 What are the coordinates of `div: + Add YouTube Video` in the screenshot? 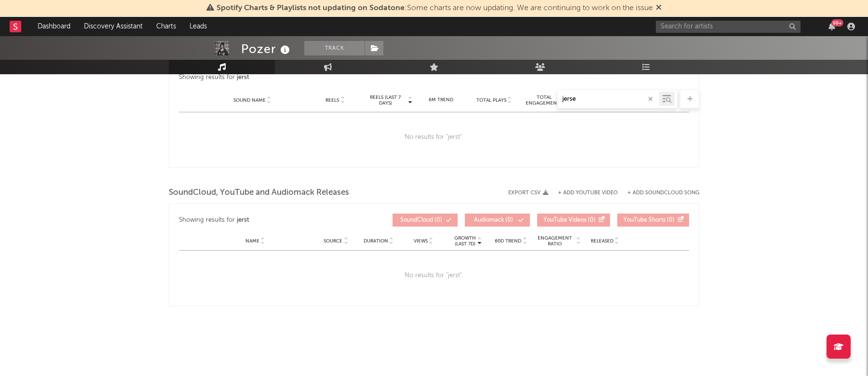 It's located at (583, 193).